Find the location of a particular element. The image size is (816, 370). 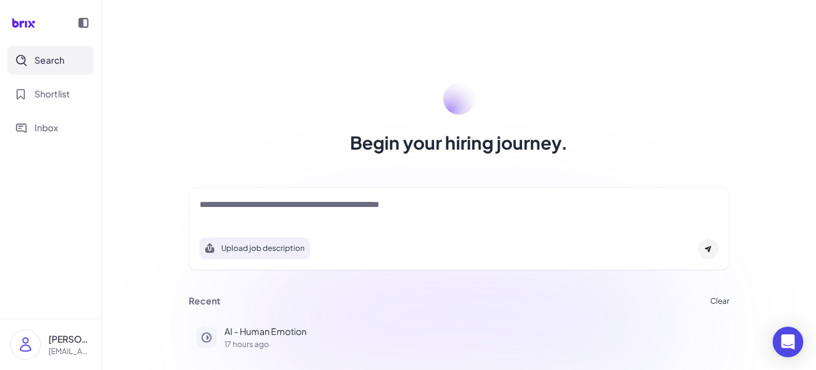

button: Shortlist is located at coordinates (50, 94).